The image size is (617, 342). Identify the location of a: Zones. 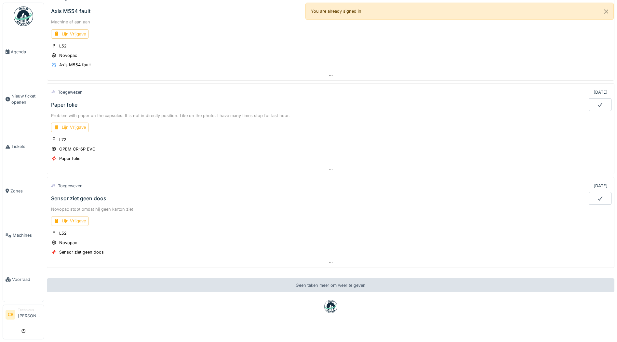
(23, 191).